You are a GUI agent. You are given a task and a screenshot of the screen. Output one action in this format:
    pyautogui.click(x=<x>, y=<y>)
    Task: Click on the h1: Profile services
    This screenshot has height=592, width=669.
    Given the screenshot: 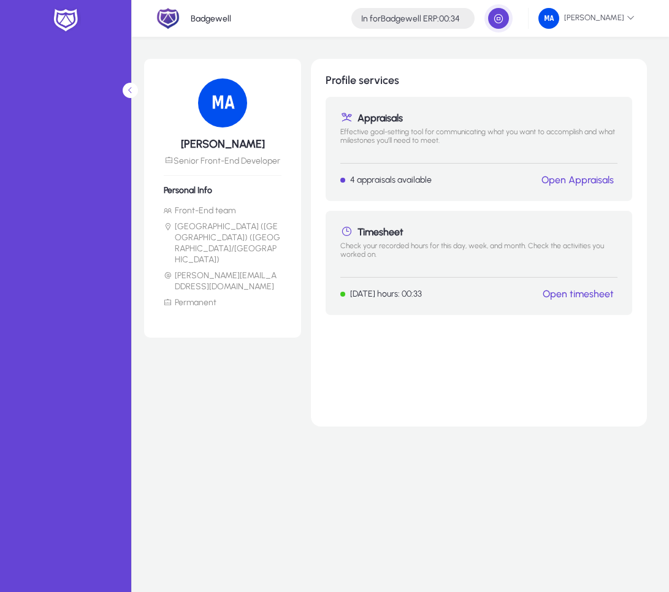 What is the action you would take?
    pyautogui.click(x=479, y=80)
    